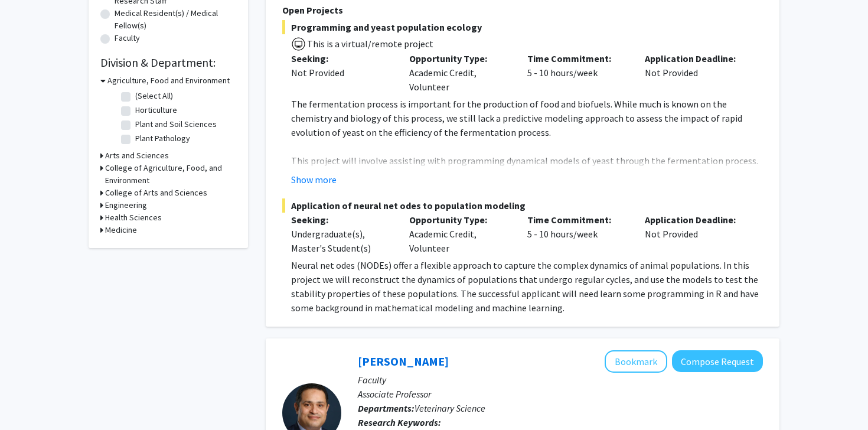 This screenshot has height=430, width=868. Describe the element at coordinates (134, 217) in the screenshot. I see `h3: Health Sciences` at that location.